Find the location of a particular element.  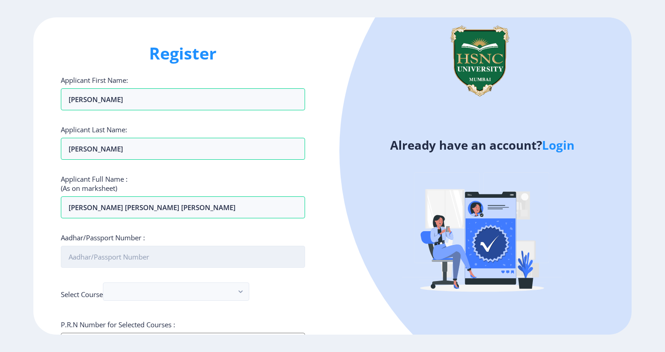

label: P.R.N Number for Selected Courses : is located at coordinates (118, 324).